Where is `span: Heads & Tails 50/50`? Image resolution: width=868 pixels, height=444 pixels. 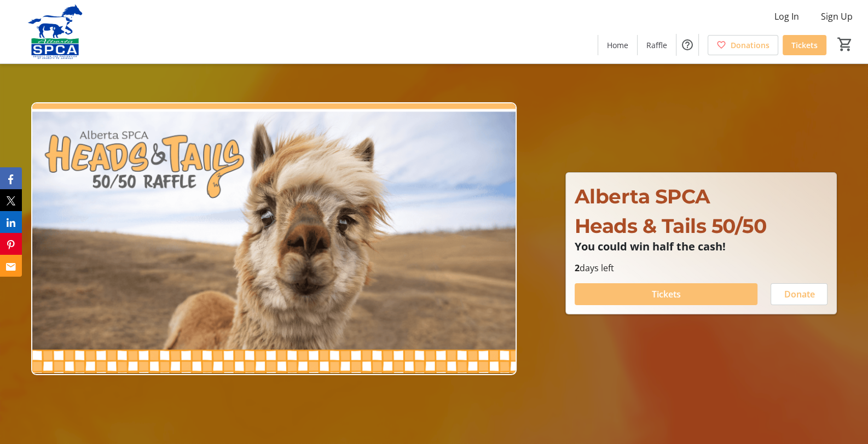
span: Heads & Tails 50/50 is located at coordinates (670, 226).